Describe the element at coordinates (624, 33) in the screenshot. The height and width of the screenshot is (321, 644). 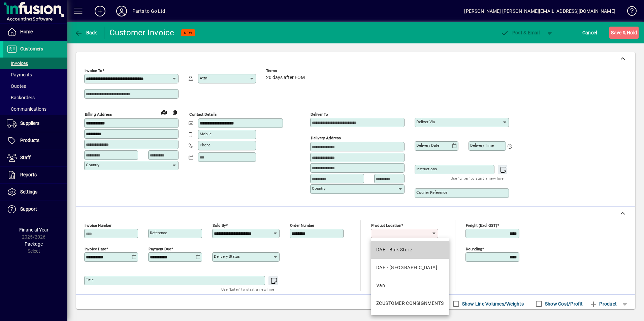
I see `span: ave & Hold` at that location.